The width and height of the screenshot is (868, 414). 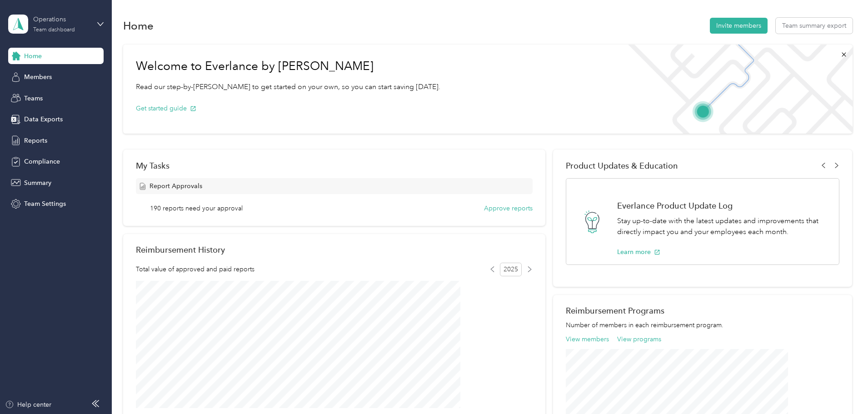 What do you see at coordinates (334, 165) in the screenshot?
I see `div: My Tasks` at bounding box center [334, 165].